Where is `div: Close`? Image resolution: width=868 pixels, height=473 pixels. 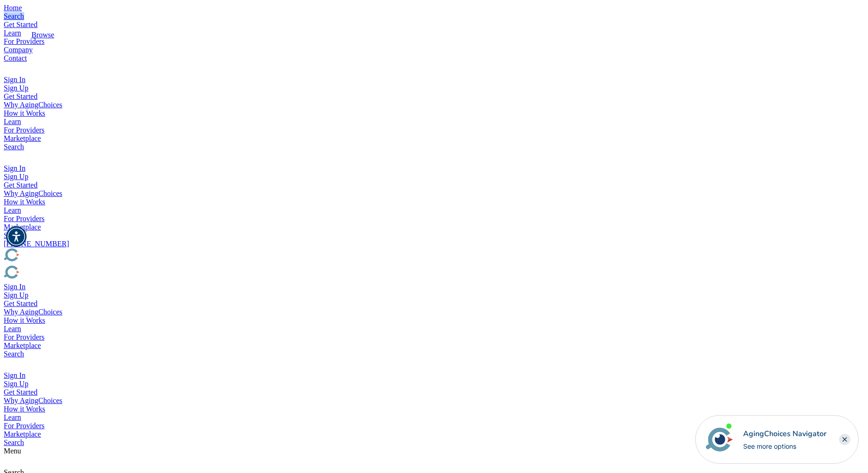 div: Close is located at coordinates (845, 439).